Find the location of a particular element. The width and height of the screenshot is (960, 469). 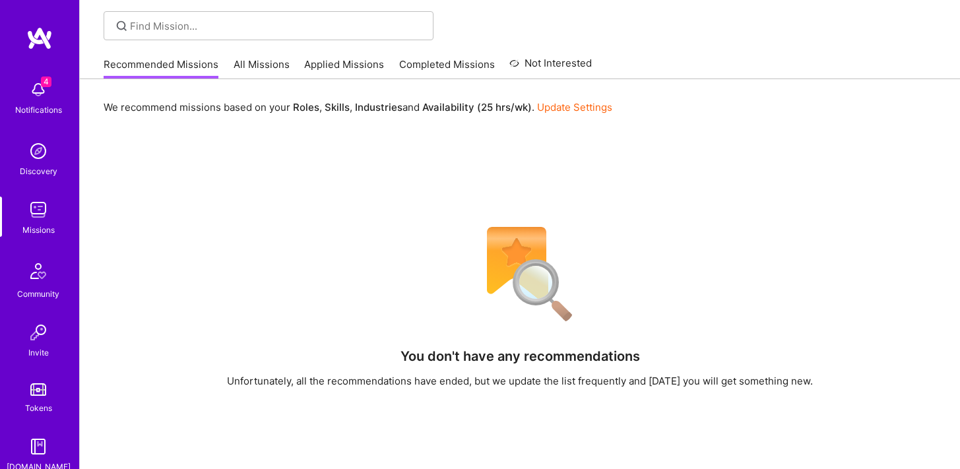

b: Industries is located at coordinates (379, 107).